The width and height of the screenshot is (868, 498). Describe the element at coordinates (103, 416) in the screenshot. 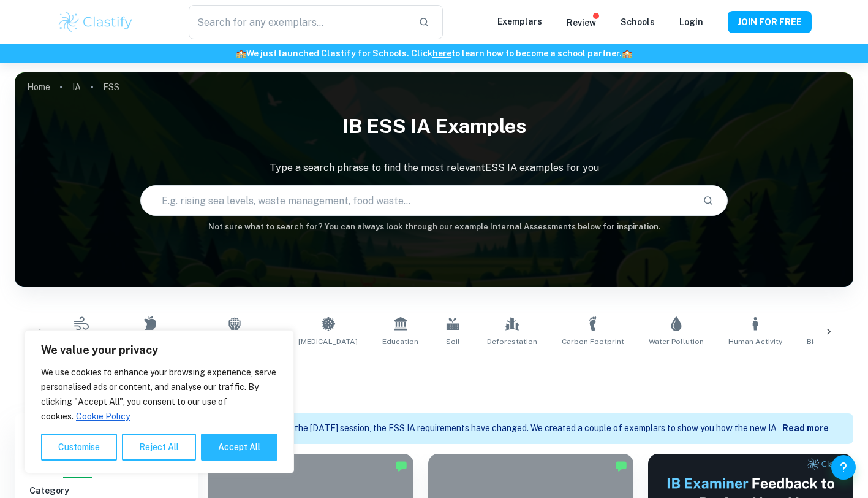

I see `a: Cookie Policy` at that location.